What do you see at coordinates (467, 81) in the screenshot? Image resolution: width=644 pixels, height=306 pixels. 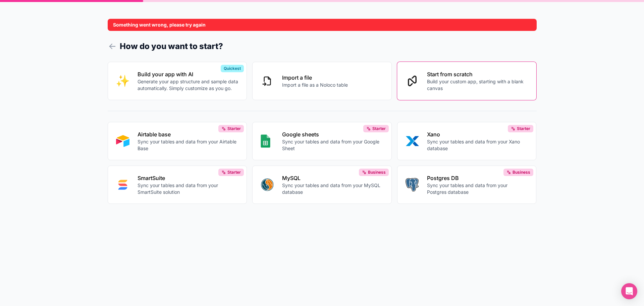 I see `button: Start from scratchBuild your custom app, starting with a blank canvas` at bounding box center [467, 81].